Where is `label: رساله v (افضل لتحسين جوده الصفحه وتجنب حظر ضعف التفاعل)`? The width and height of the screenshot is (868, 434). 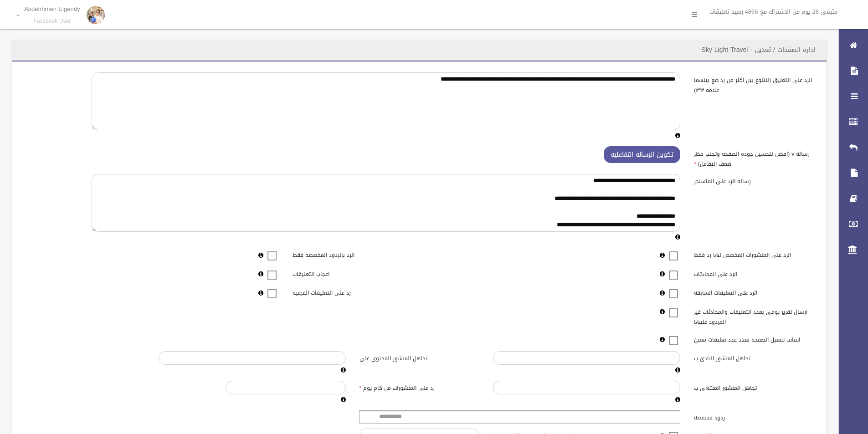
label: رساله v (افضل لتحسين جوده الصفحه وتجنب حظر ضعف التفاعل) is located at coordinates (754, 158).